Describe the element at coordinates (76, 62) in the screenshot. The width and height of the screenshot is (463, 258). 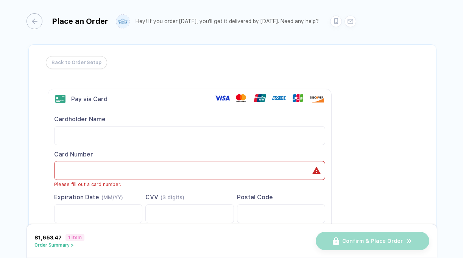
I see `span: Back to Order Setup` at that location.